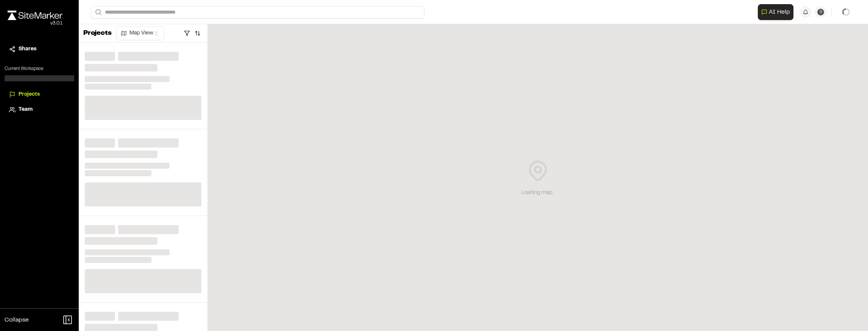  What do you see at coordinates (17, 320) in the screenshot?
I see `span: Collapse` at bounding box center [17, 320].